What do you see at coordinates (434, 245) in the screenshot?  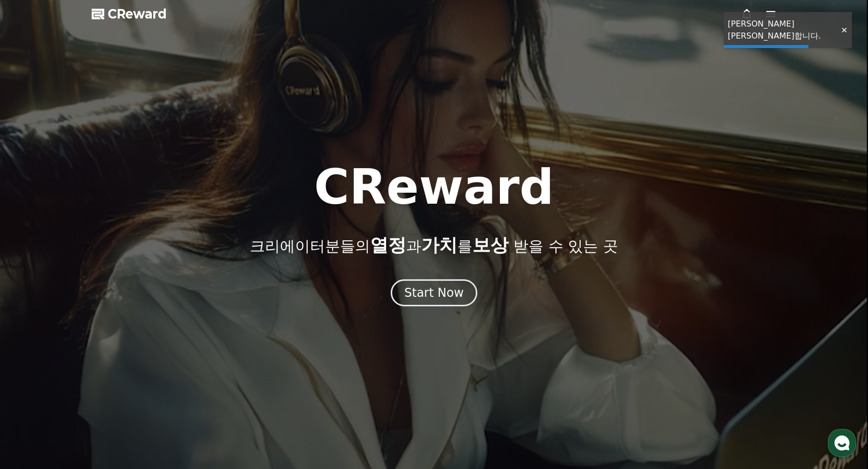 I see `p: 크리에이터분들의 과 를 받을 수 있는 곳` at bounding box center [434, 245].